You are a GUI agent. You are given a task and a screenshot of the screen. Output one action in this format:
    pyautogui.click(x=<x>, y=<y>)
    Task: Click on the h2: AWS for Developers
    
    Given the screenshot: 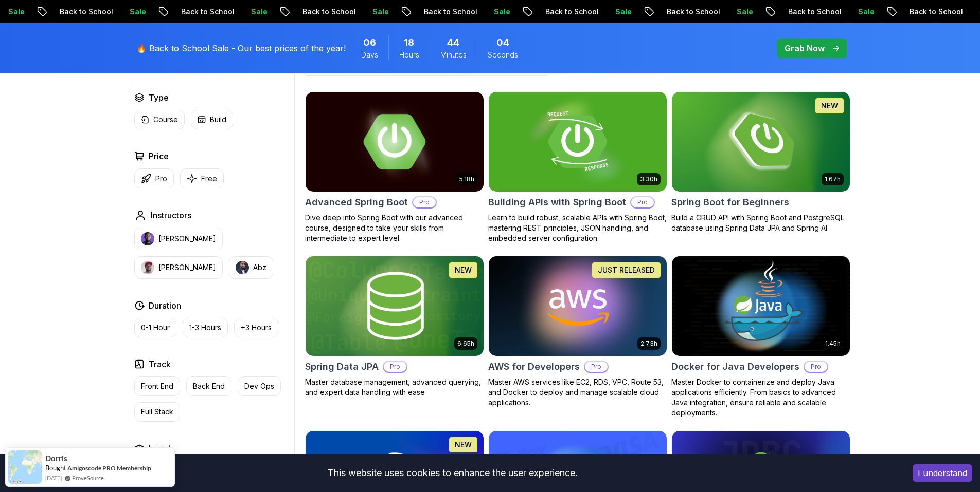 What is the action you would take?
    pyautogui.click(x=534, y=367)
    